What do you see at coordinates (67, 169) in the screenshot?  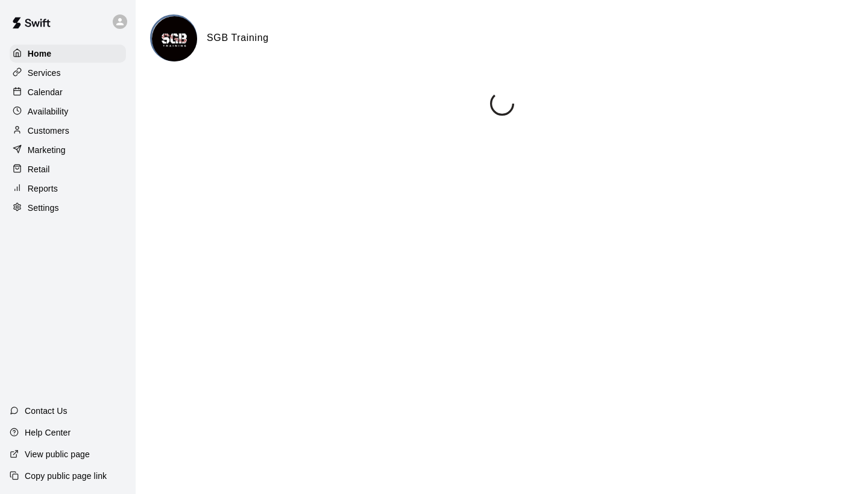 I see `div: Retail` at bounding box center [67, 169].